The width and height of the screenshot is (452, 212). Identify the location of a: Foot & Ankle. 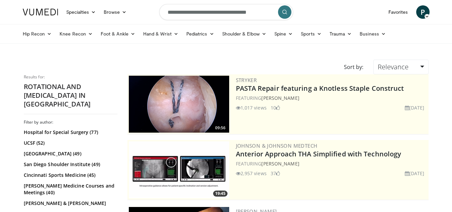
(118, 34).